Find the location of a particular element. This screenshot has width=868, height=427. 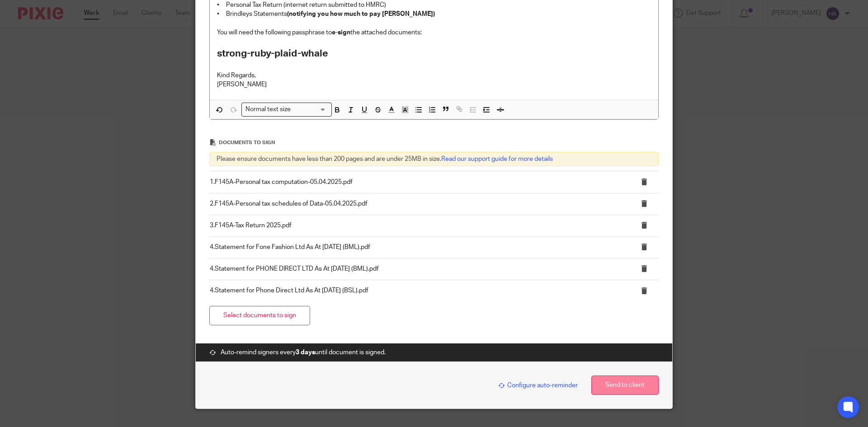

p: Kind Regards, is located at coordinates (434, 76).